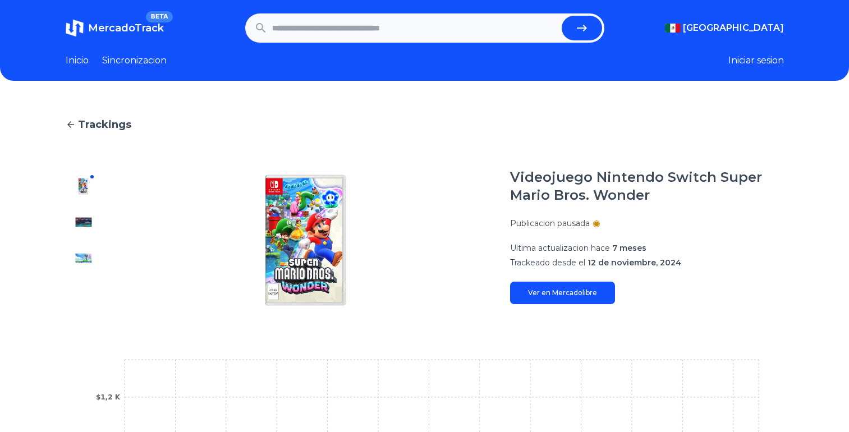  What do you see at coordinates (634, 263) in the screenshot?
I see `span: 12 de noviembre, 2024` at bounding box center [634, 263].